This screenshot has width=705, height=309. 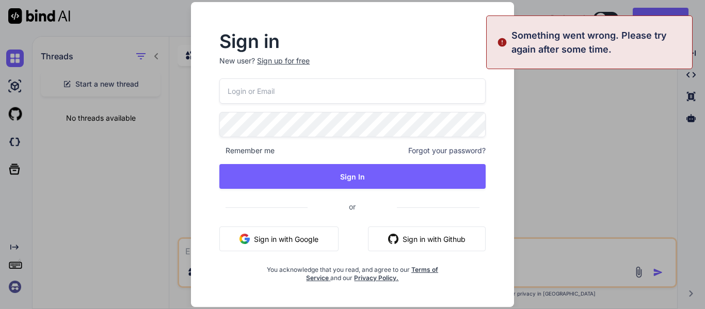 I want to click on div: You acknowledge that you read, and agree to our and our, so click(x=353, y=271).